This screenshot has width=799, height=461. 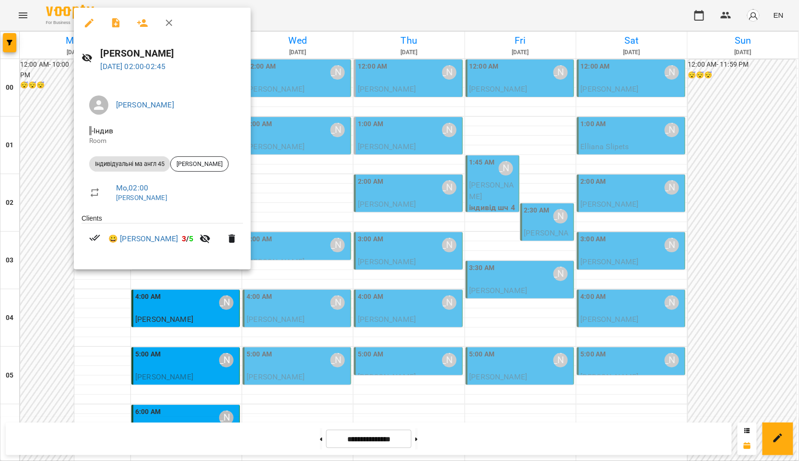 What do you see at coordinates (129, 164) in the screenshot?
I see `span: Індивідуальні ма англ 45` at bounding box center [129, 164].